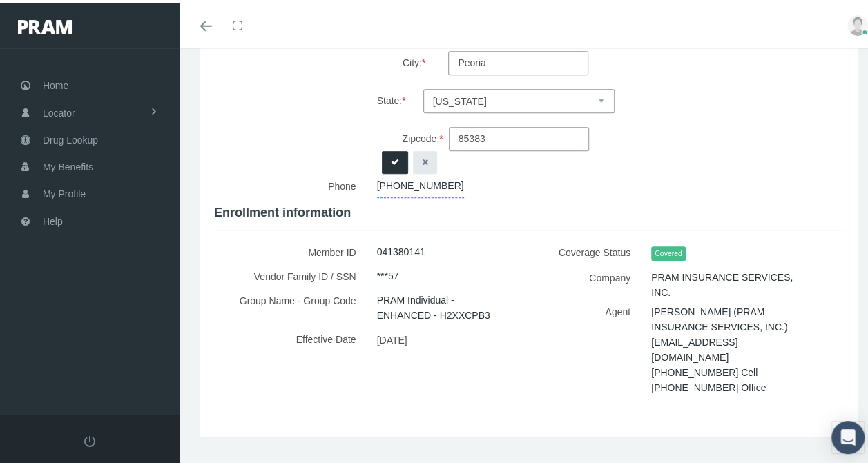  I want to click on span: State:, so click(392, 98).